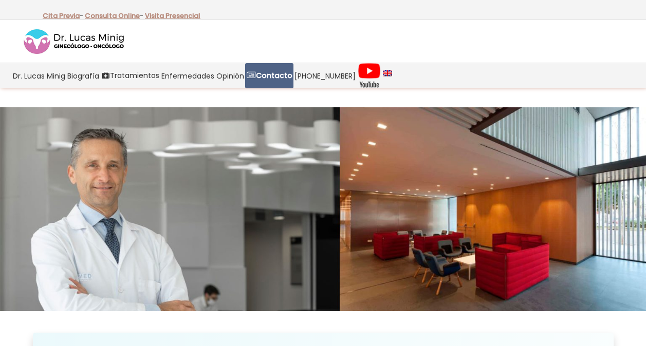 This screenshot has width=646, height=346. Describe the element at coordinates (83, 75) in the screenshot. I see `span: Biografía` at that location.